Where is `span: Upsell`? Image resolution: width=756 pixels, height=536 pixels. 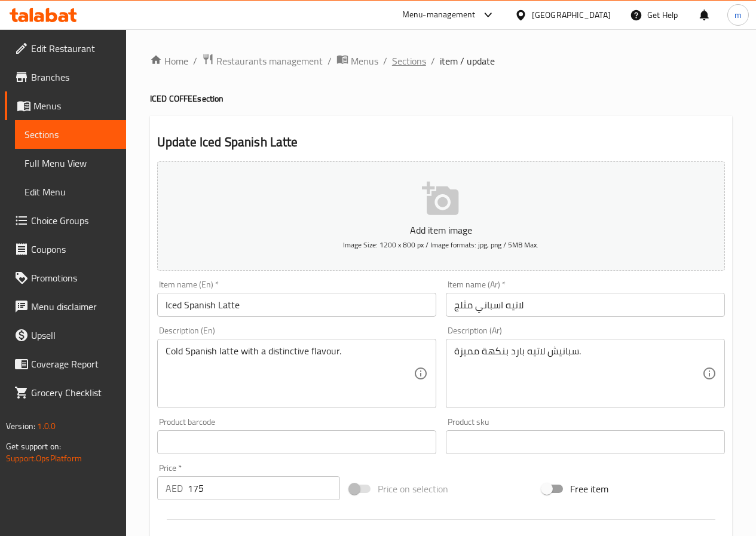 span: Upsell is located at coordinates (74, 336).